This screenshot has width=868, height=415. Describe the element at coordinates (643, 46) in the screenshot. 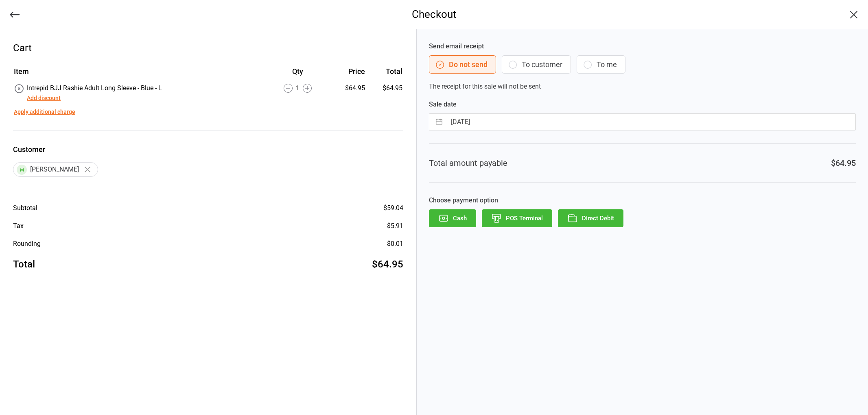

I see `label: Send email receipt` at that location.